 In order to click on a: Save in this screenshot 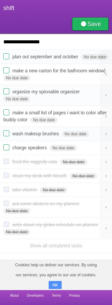, I will do `click(90, 24)`.